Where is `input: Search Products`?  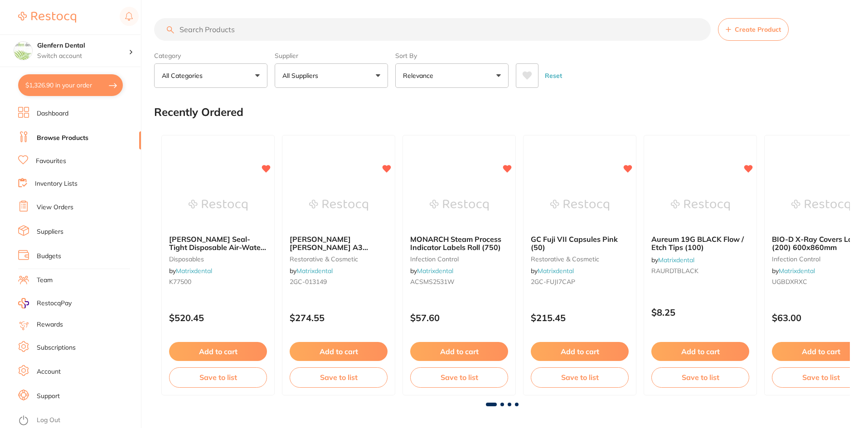
input: Search Products is located at coordinates (432, 30).